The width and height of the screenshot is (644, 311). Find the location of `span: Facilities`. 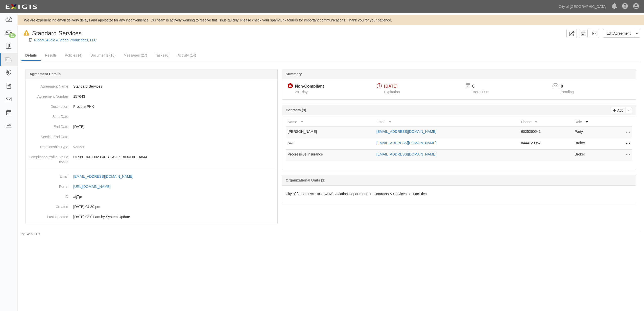

span: Facilities is located at coordinates (420, 194).